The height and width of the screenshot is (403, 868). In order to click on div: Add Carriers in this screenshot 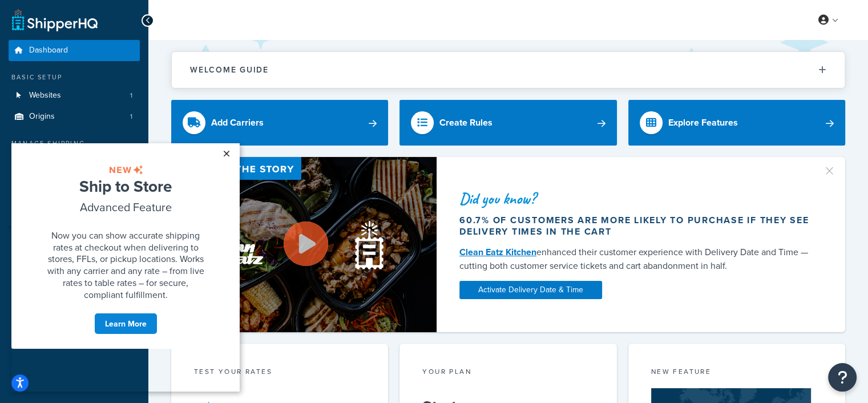, I will do `click(237, 123)`.